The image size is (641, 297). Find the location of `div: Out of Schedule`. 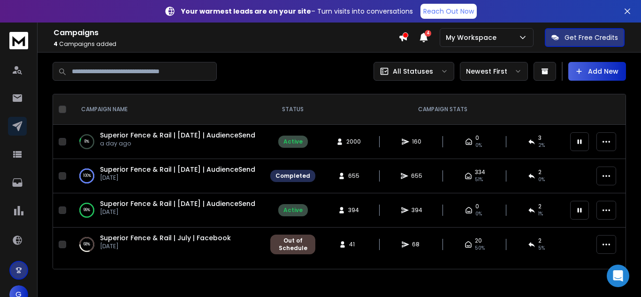

div: Out of Schedule is located at coordinates (293, 244).